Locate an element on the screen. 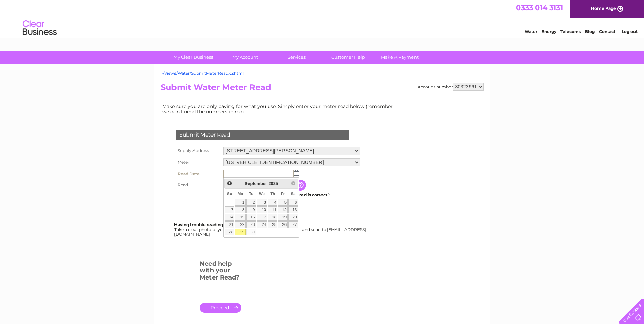 The image size is (644, 324). a: Blog is located at coordinates (590, 31).